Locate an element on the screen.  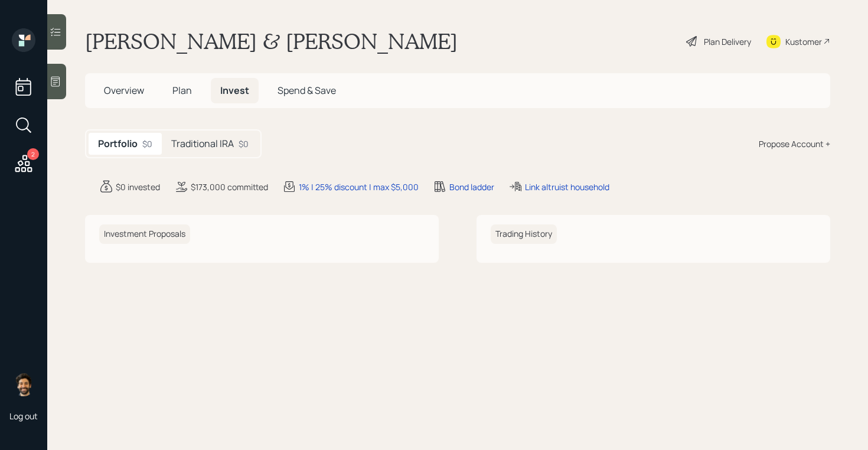
h5: Portfolio is located at coordinates (117, 143).